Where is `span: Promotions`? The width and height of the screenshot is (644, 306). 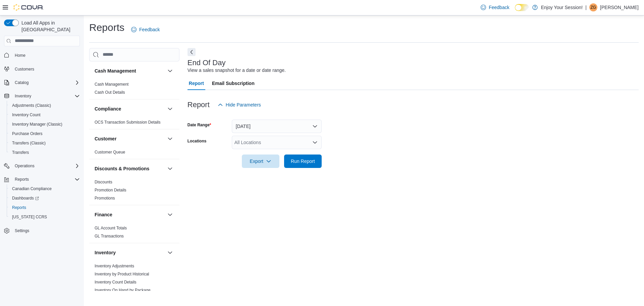
span: Promotions is located at coordinates (104, 198).